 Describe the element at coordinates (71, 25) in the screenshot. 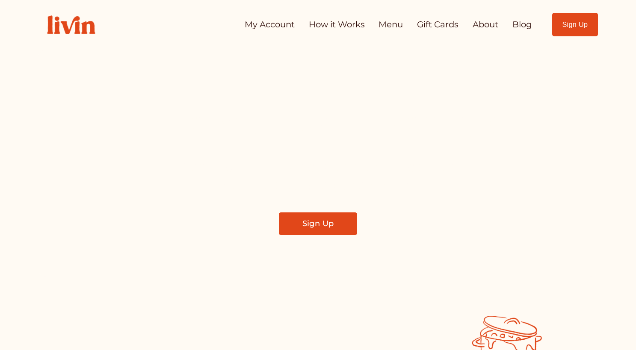

I see `img: Livin` at that location.